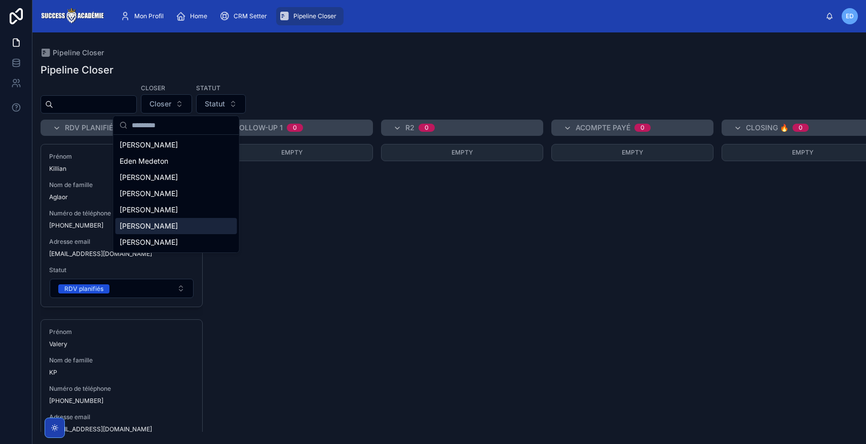 This screenshot has height=444, width=866. I want to click on div: scrollable content, so click(469, 16).